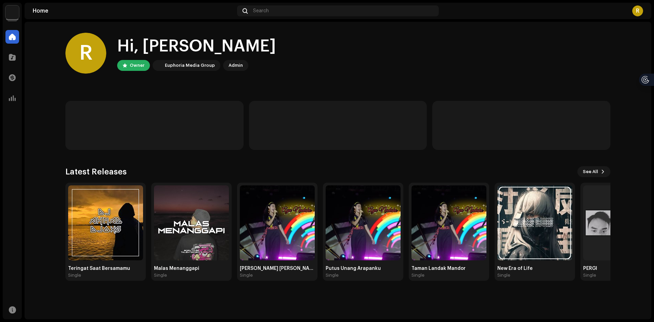  Describe the element at coordinates (261, 11) in the screenshot. I see `span: Search` at that location.